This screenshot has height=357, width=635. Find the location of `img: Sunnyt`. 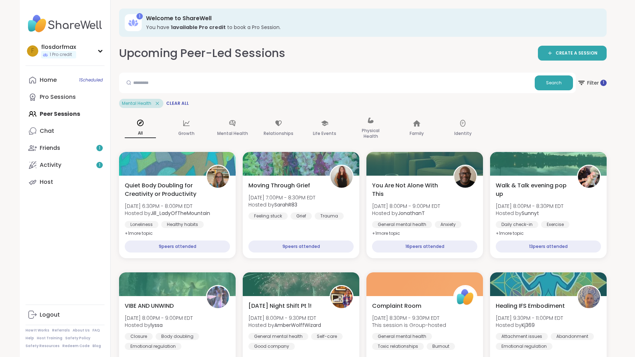

img: Sunnyt is located at coordinates (589, 177).